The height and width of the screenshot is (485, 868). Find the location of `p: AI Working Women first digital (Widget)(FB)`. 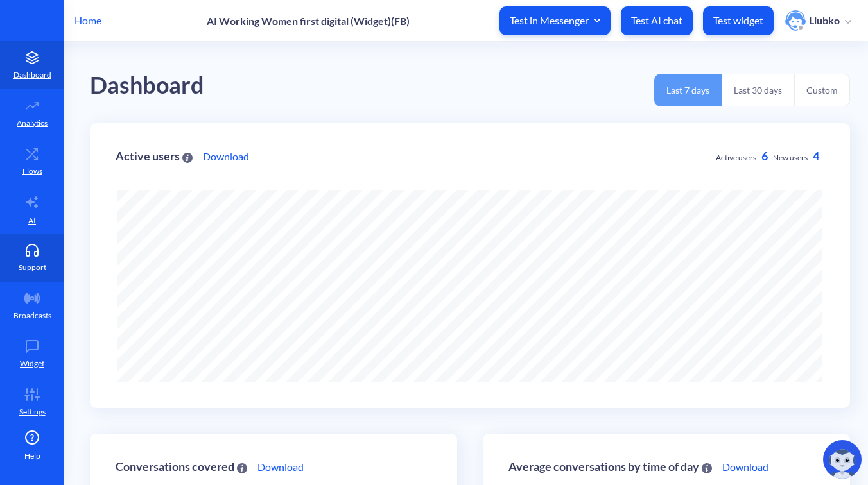

p: AI Working Women first digital (Widget)(FB) is located at coordinates (308, 20).